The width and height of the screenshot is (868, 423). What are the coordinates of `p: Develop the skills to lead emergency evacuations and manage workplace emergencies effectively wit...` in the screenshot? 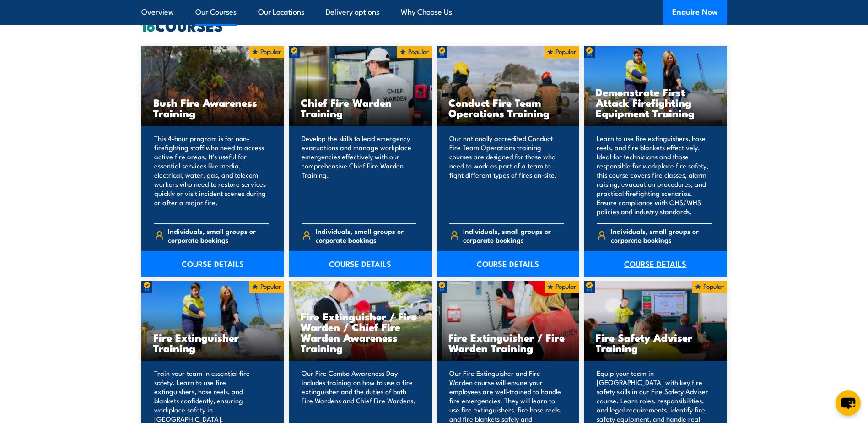 It's located at (359, 175).